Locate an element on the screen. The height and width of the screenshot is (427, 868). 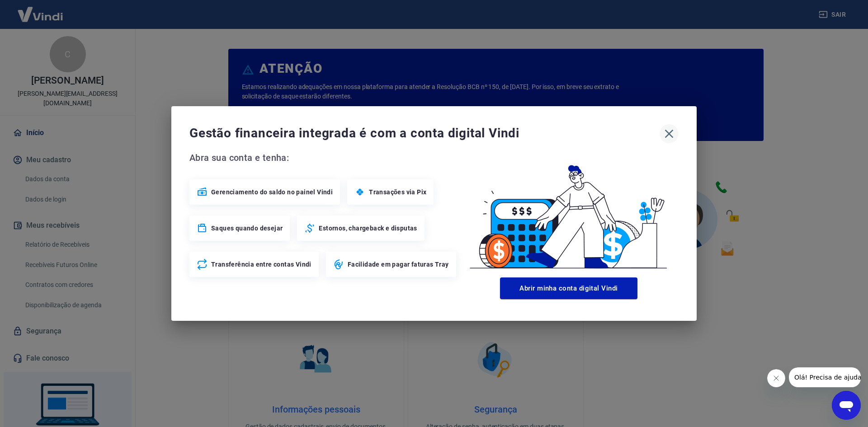
span: Estornos, chargeback e disputas is located at coordinates (367, 228).